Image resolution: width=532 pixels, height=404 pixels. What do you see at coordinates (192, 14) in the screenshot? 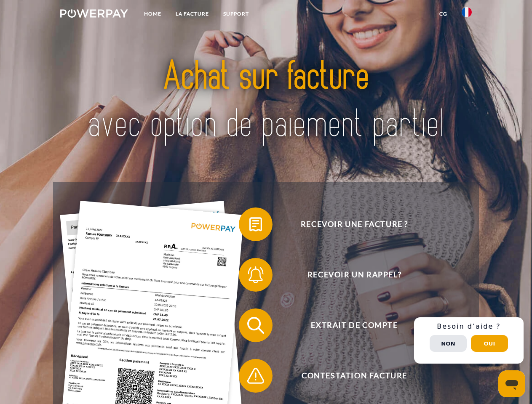
I see `a: LA FACTURE` at bounding box center [192, 14].